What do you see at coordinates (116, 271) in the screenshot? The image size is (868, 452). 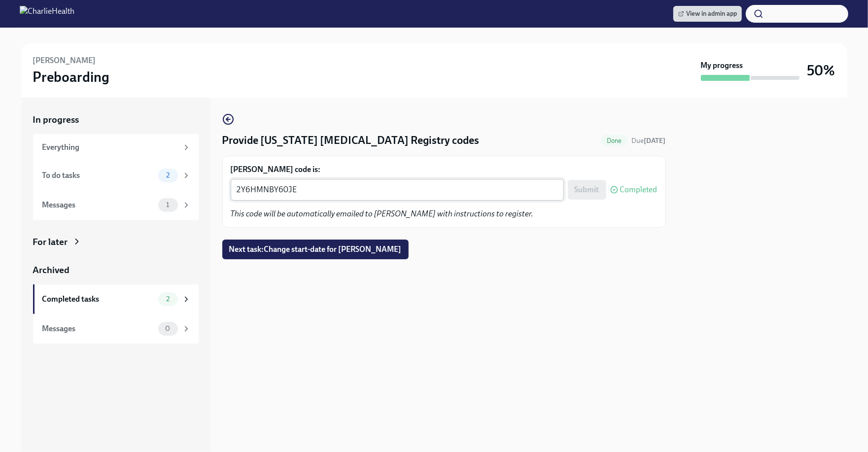 I see `div: Archived` at bounding box center [116, 271].